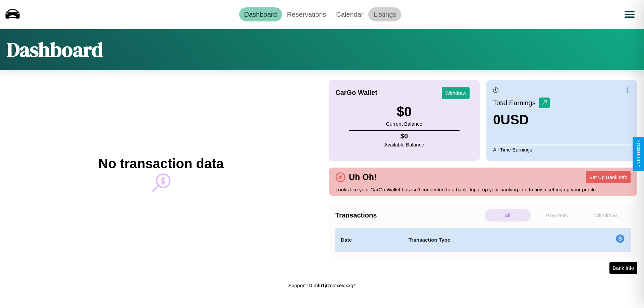 This screenshot has height=308, width=644. What do you see at coordinates (557, 215) in the screenshot?
I see `p: Payments` at bounding box center [557, 215].